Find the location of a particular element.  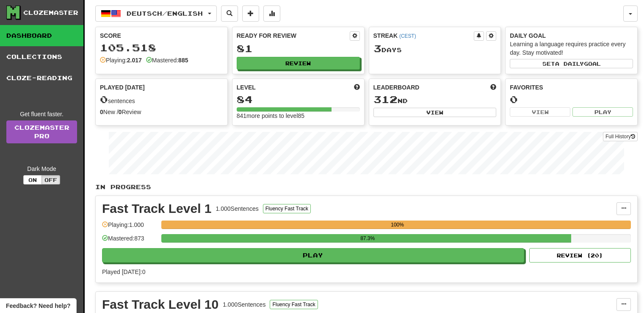

div: Learning a language requires practice every day. Stay motivated! is located at coordinates (571, 48).